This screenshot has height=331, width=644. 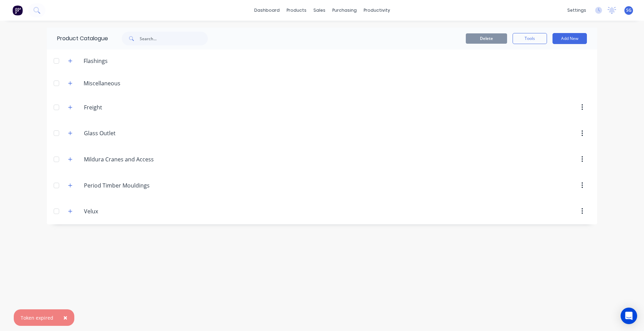 What do you see at coordinates (296, 10) in the screenshot?
I see `div: products` at bounding box center [296, 10].